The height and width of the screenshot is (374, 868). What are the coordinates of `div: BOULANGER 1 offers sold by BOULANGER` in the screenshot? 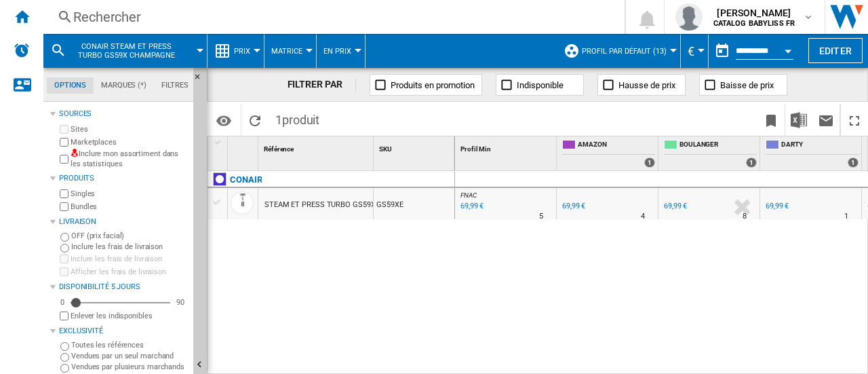 It's located at (710, 153).